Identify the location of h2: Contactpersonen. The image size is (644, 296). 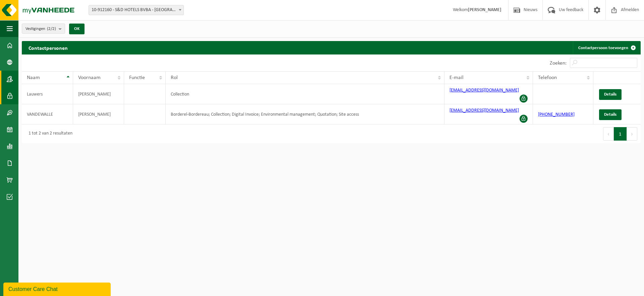
(48, 47).